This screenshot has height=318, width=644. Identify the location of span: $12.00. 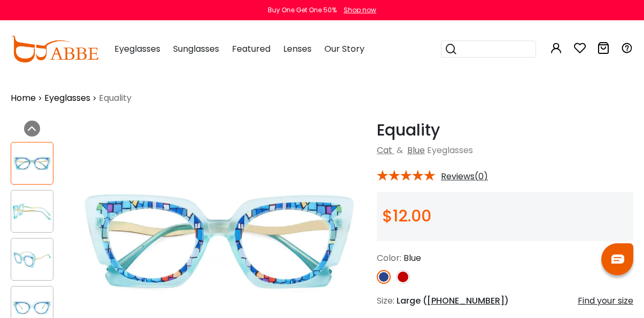
(407, 216).